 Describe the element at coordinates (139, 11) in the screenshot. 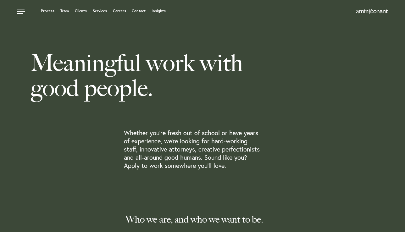

I see `a: Contact` at that location.